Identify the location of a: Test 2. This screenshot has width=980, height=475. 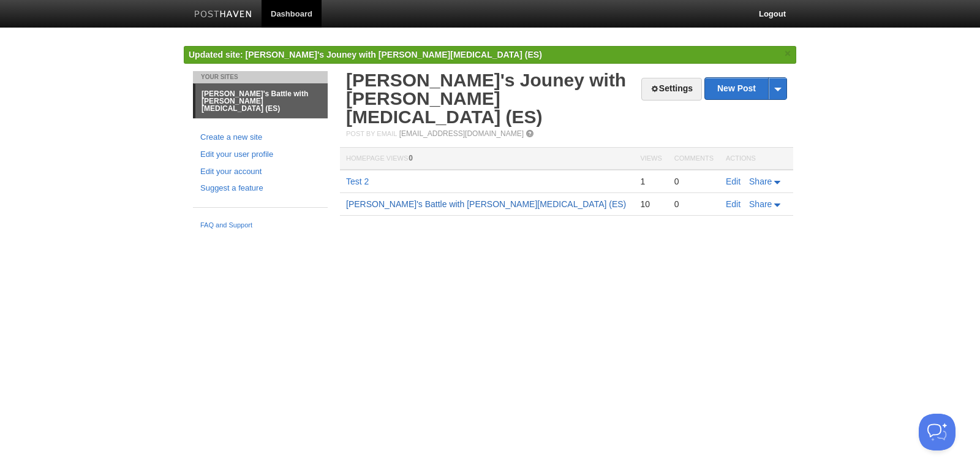
(357, 181).